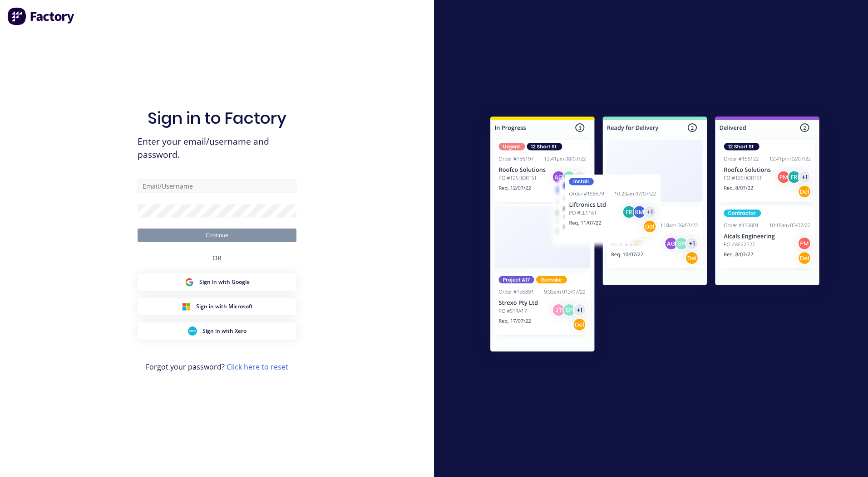  Describe the element at coordinates (217, 149) in the screenshot. I see `span: Enter your email/username and password.` at that location.